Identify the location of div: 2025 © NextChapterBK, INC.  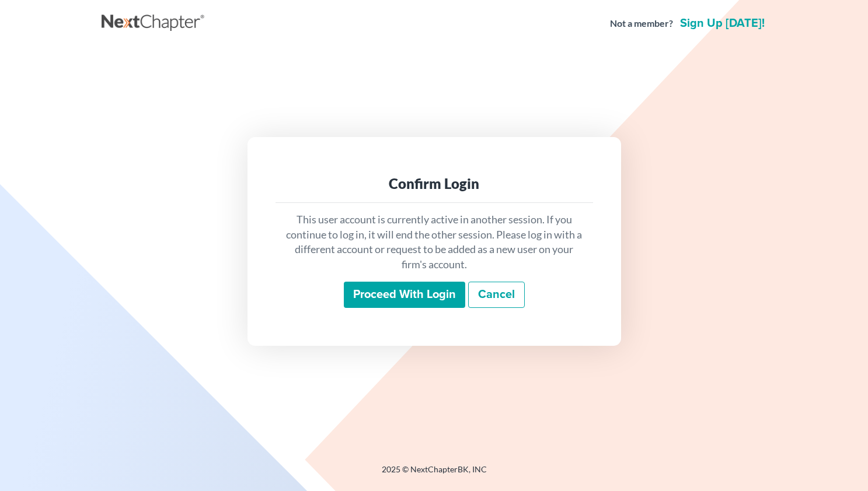
(434, 474).